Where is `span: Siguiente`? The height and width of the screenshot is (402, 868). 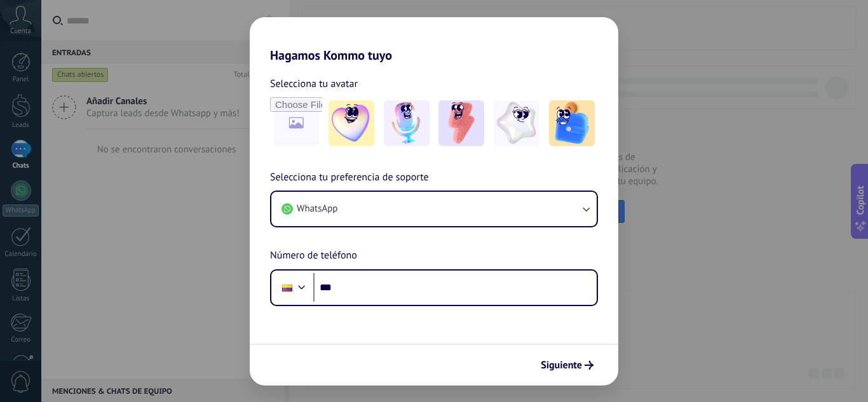 span: Siguiente is located at coordinates (561, 365).